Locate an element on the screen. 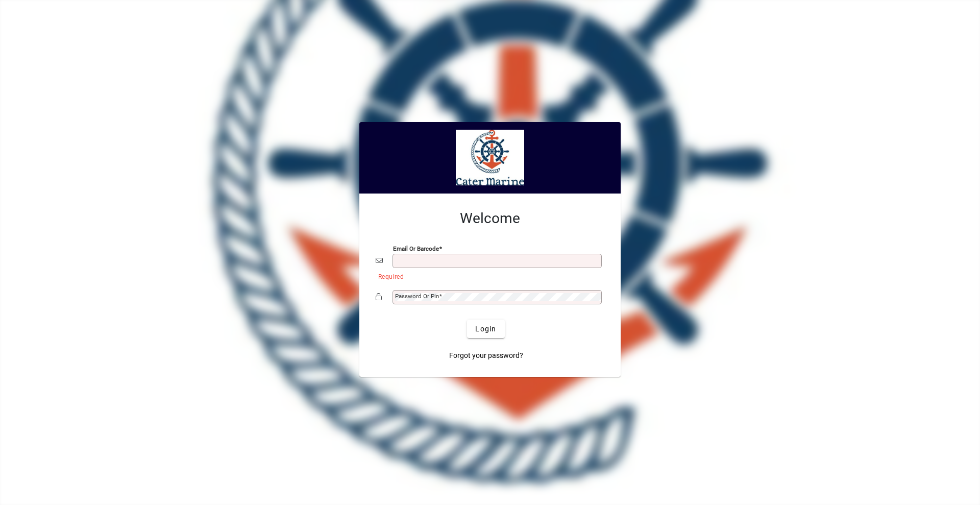 The height and width of the screenshot is (505, 980). span: Login is located at coordinates (486, 329).